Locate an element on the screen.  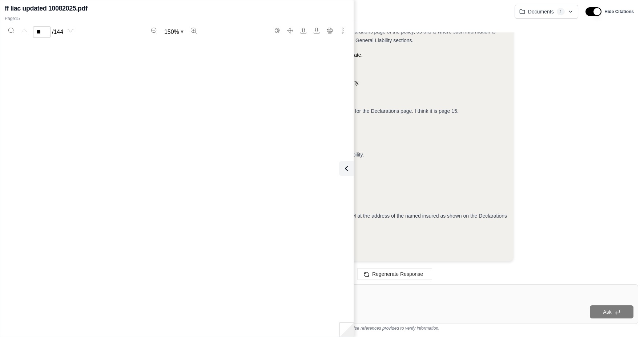
p: Page 15 is located at coordinates (177, 19).